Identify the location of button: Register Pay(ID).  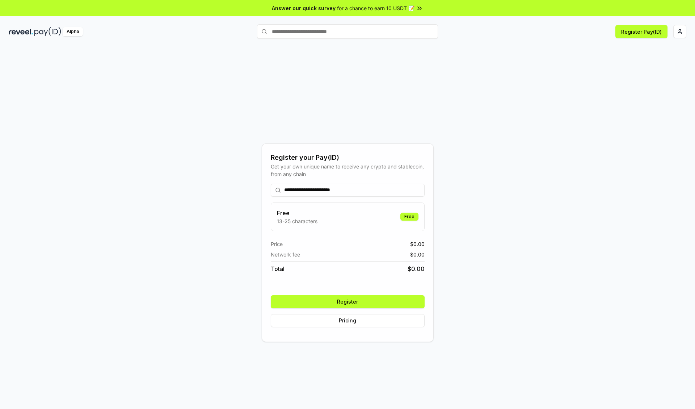
(641, 31).